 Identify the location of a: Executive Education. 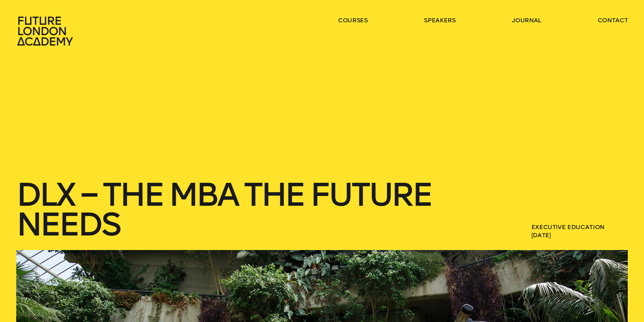
(568, 227).